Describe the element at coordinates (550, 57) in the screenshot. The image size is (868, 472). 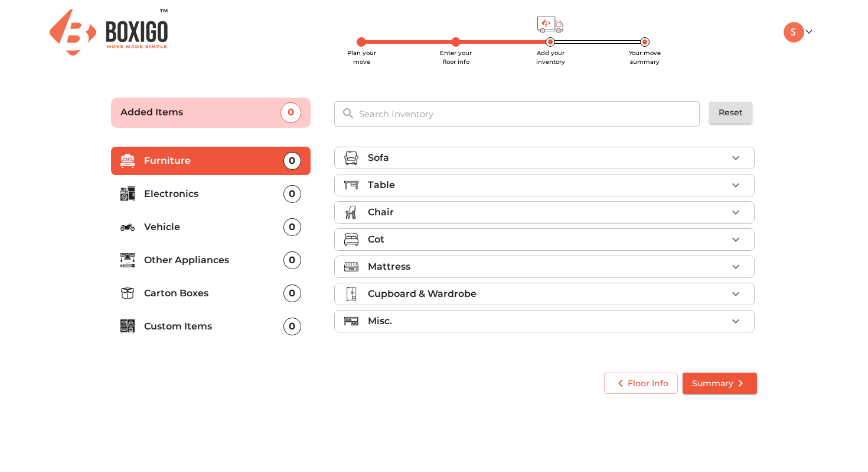
I see `span: Add your inventory` at that location.